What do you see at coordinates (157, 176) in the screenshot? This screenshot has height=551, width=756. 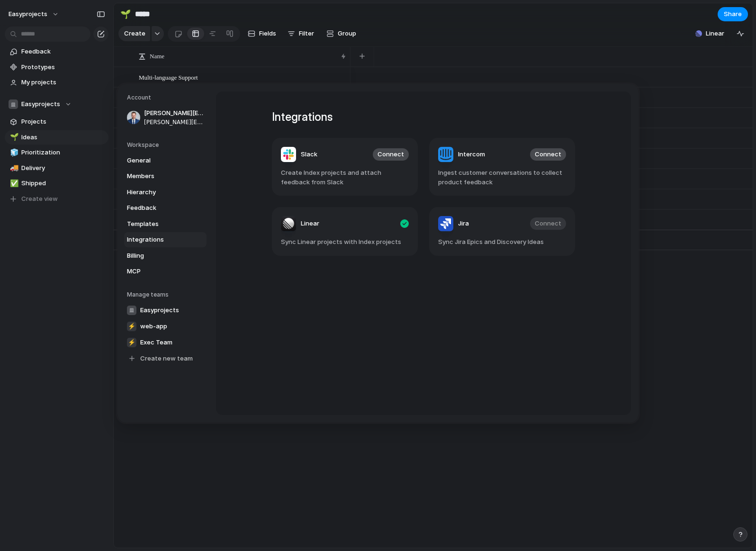 I see `span: Members` at bounding box center [157, 176].